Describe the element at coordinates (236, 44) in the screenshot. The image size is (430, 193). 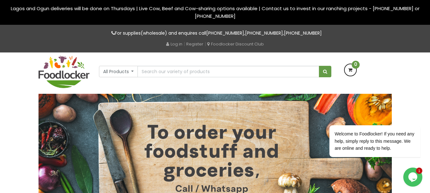
I see `a: Foodlocker Discount Club` at that location.